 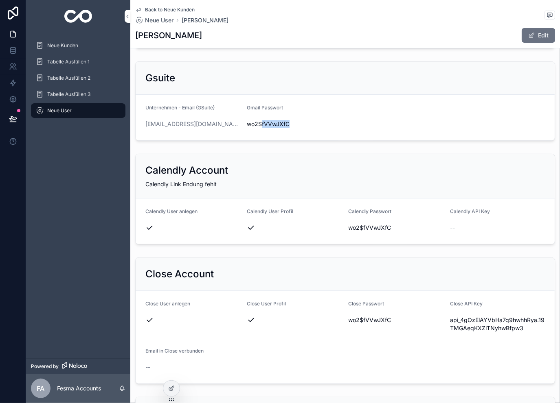 What do you see at coordinates (78, 366) in the screenshot?
I see `a: Powered by` at bounding box center [78, 366].